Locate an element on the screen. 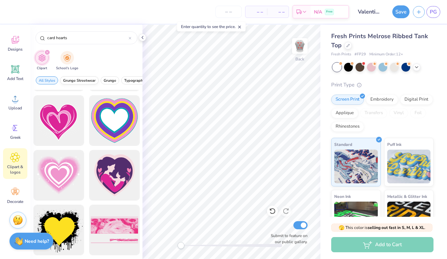 This screenshot has width=447, height=259. span: Neon Ink is located at coordinates (343, 196).